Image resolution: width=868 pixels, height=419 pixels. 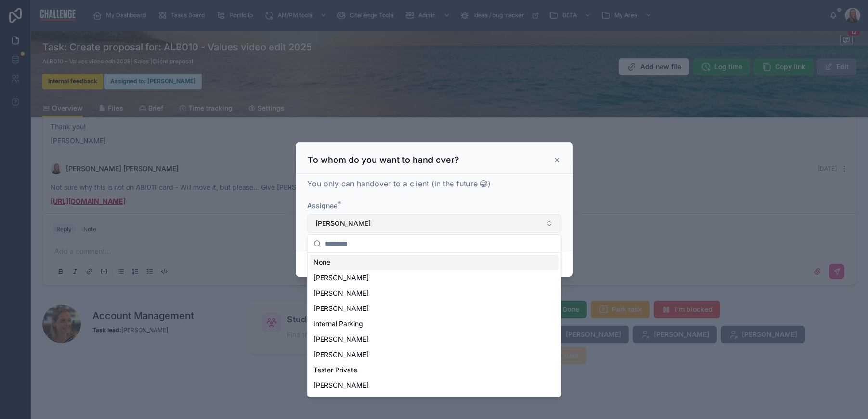 What do you see at coordinates (322, 205) in the screenshot?
I see `span: Assignee` at bounding box center [322, 205].